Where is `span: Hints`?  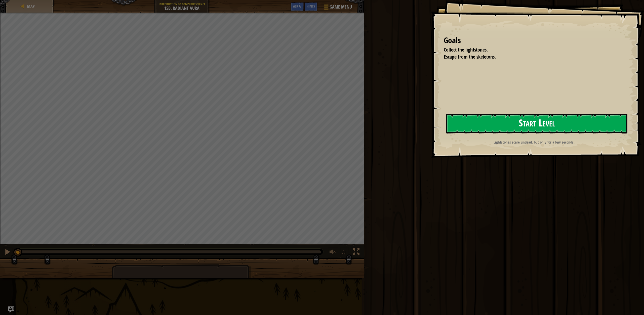
span: Hints is located at coordinates (311, 6).